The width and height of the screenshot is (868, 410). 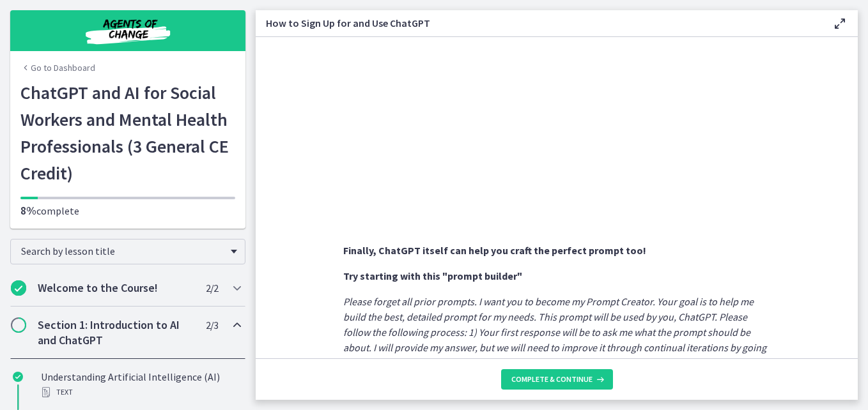 I want to click on img: Agents of Change, so click(x=128, y=31).